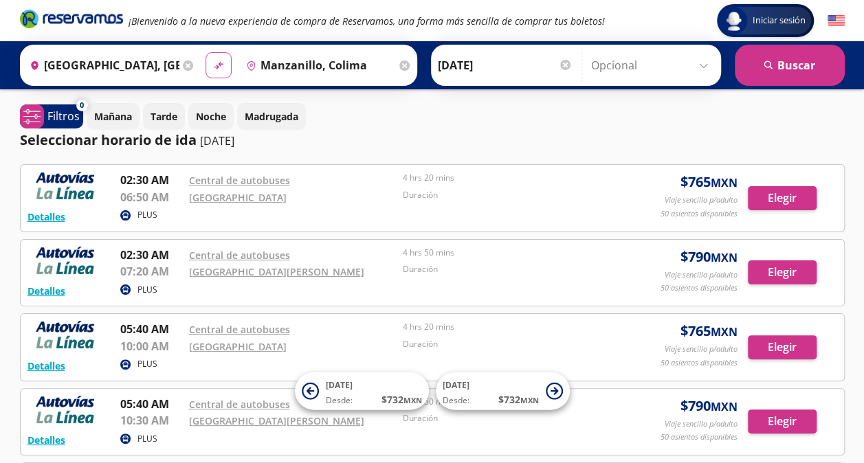 Image resolution: width=864 pixels, height=463 pixels. What do you see at coordinates (151, 271) in the screenshot?
I see `p: 07:20 AM` at bounding box center [151, 271].